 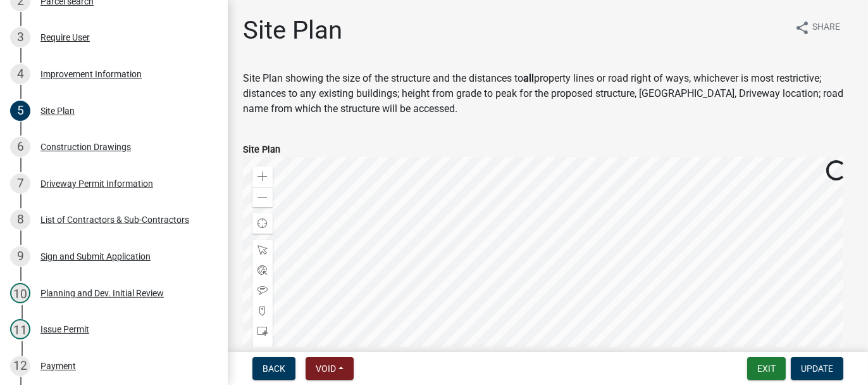 What do you see at coordinates (548, 93) in the screenshot?
I see `p: Site Plan showing the size of the structure and the distances to property lines or road right of ...` at bounding box center [548, 93].